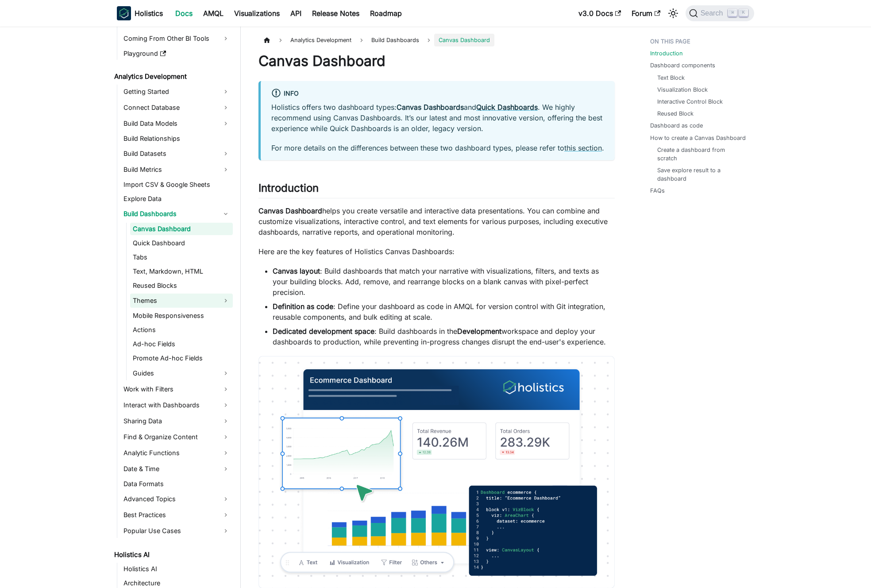 The height and width of the screenshot is (588, 871). I want to click on strong: Definition as code, so click(302, 306).